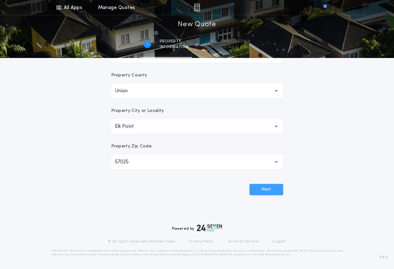 Image resolution: width=394 pixels, height=269 pixels. I want to click on h2: 1, so click(147, 44).